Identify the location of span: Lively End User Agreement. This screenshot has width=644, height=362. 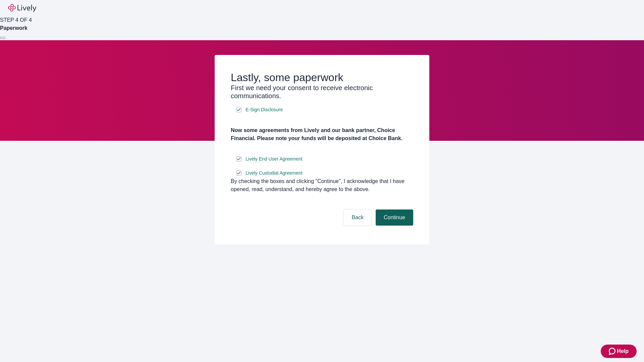
(274, 159).